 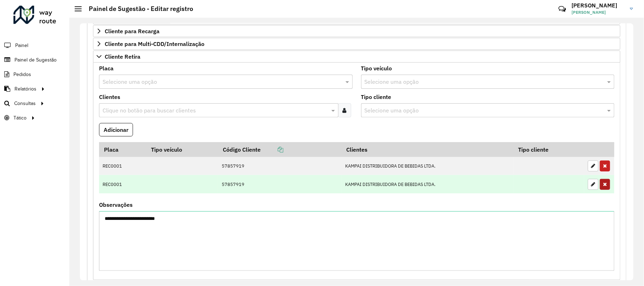 I want to click on label: Tipo veículo, so click(x=376, y=68).